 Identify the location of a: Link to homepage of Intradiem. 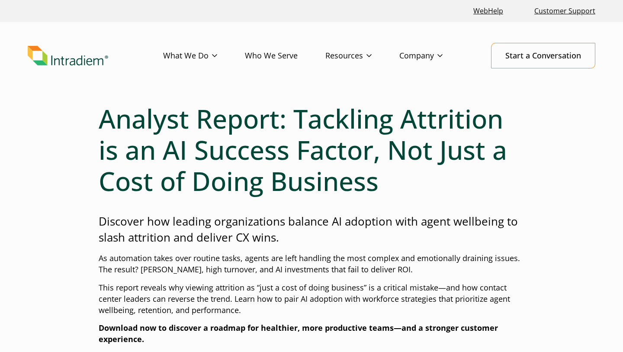
(95, 56).